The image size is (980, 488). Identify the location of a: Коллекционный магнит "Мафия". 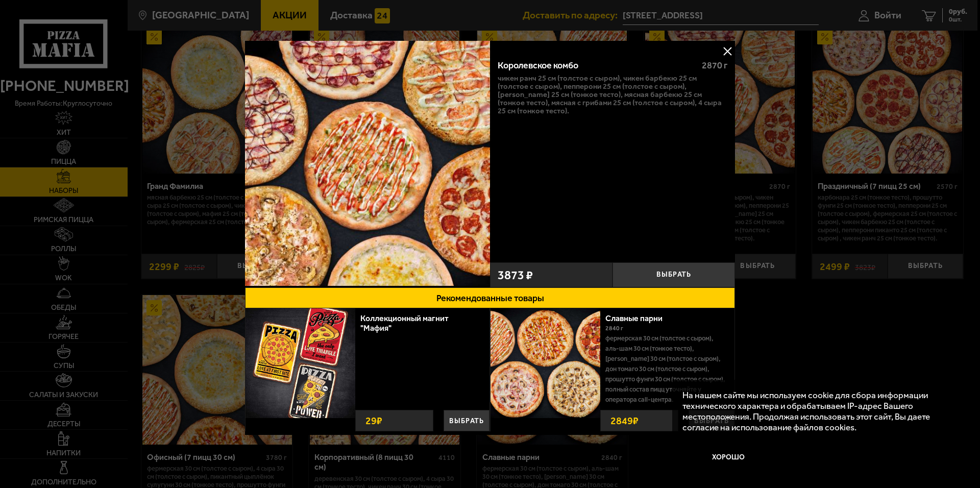
(404, 323).